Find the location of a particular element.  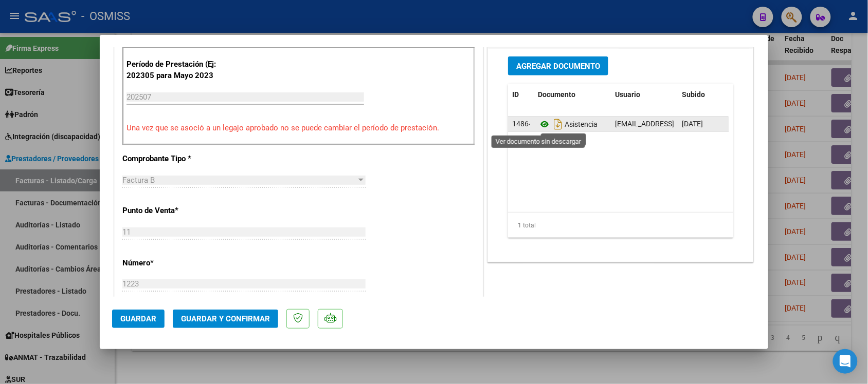

p: Punto de Venta is located at coordinates (176, 211).